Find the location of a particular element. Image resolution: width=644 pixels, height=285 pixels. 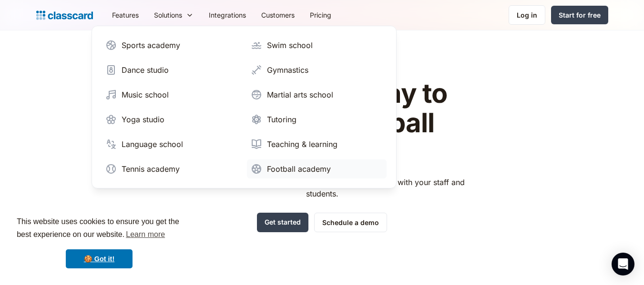

a: home is located at coordinates (64, 15).